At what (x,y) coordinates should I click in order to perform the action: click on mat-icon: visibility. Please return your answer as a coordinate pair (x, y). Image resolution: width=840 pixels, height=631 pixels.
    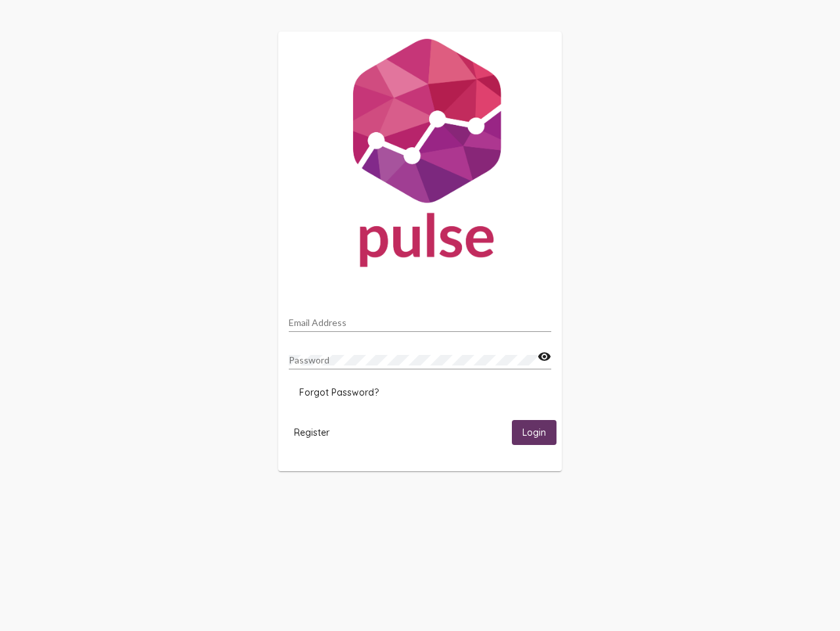
    Looking at the image, I should click on (544, 357).